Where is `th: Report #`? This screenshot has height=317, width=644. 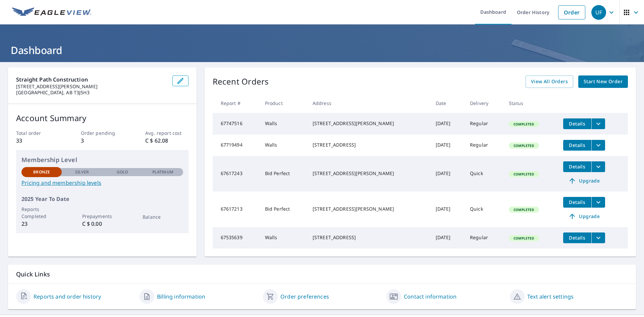
th: Report # is located at coordinates (236, 103).